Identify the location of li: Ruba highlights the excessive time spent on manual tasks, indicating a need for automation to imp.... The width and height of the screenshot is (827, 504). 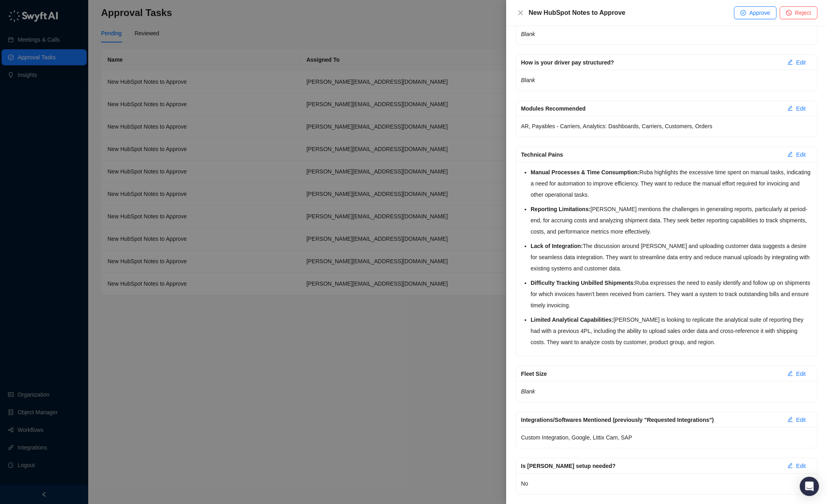
(671, 184).